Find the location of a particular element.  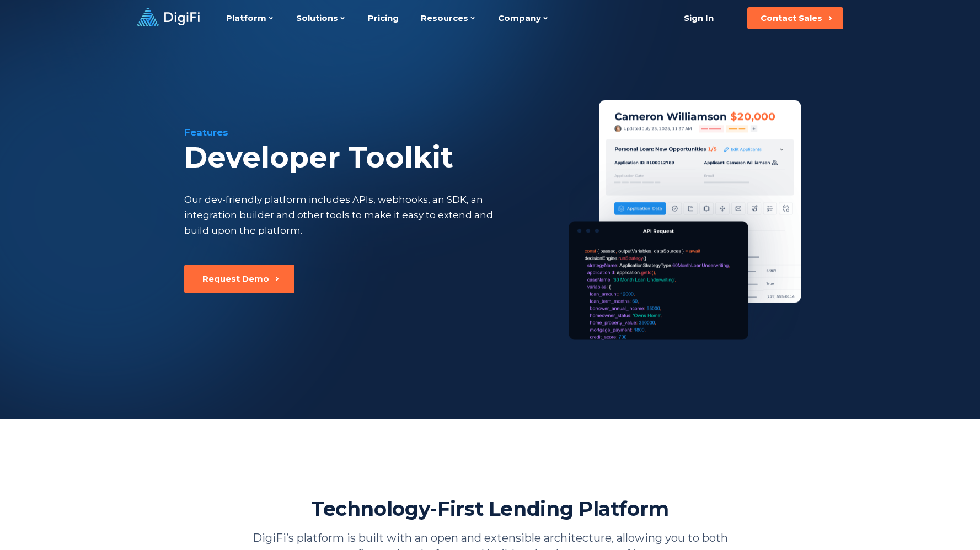

div: Request Demo is located at coordinates (235, 279).